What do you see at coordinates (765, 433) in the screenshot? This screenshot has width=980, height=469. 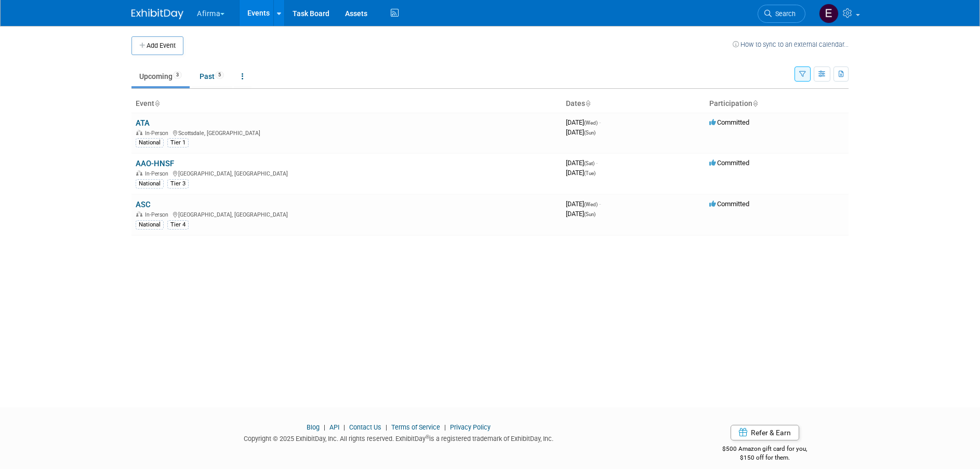 I see `a: Refer & Earn` at bounding box center [765, 433].